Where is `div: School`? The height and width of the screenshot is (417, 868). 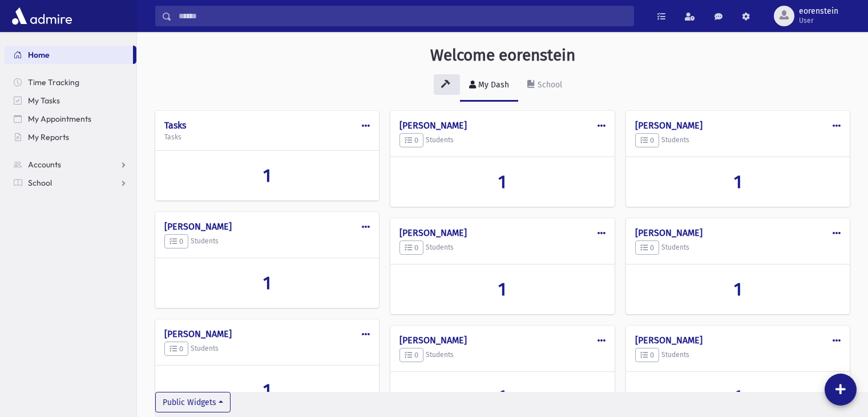 div: School is located at coordinates (548, 84).